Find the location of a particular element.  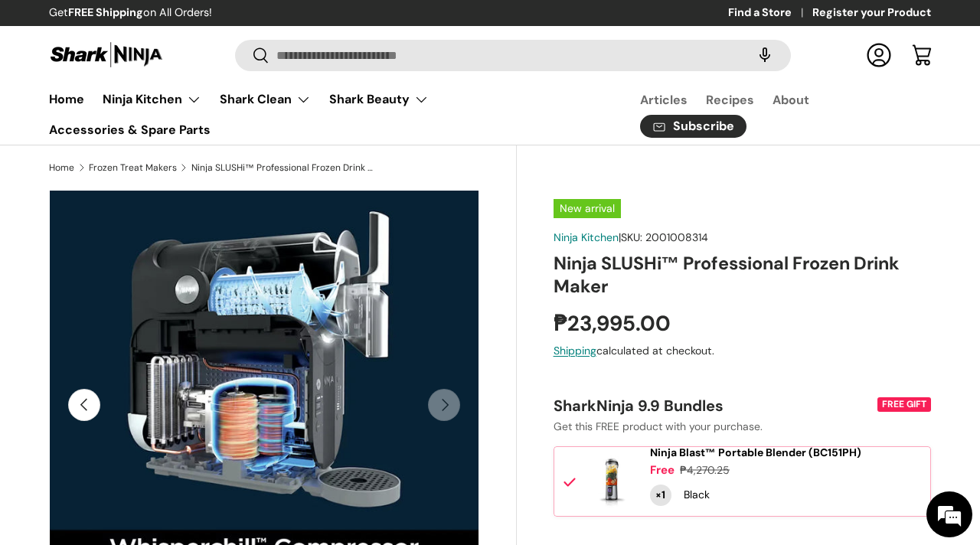

a: Ninja SLUSHi™ Professional Frozen Drink Maker is located at coordinates (283, 168).